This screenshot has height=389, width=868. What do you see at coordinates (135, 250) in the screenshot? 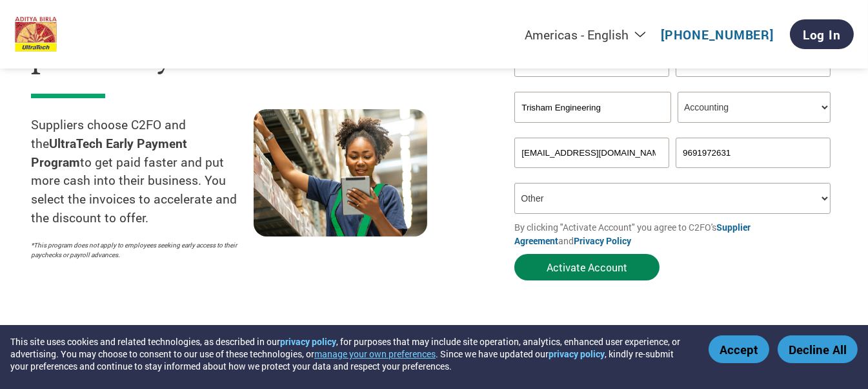
I see `p: *This program does not apply to employees seeking early access to their paychecks or payroll adva...` at bounding box center [135, 250].